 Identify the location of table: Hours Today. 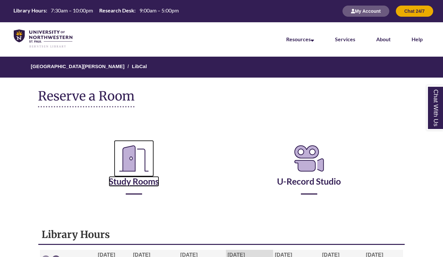
(96, 11).